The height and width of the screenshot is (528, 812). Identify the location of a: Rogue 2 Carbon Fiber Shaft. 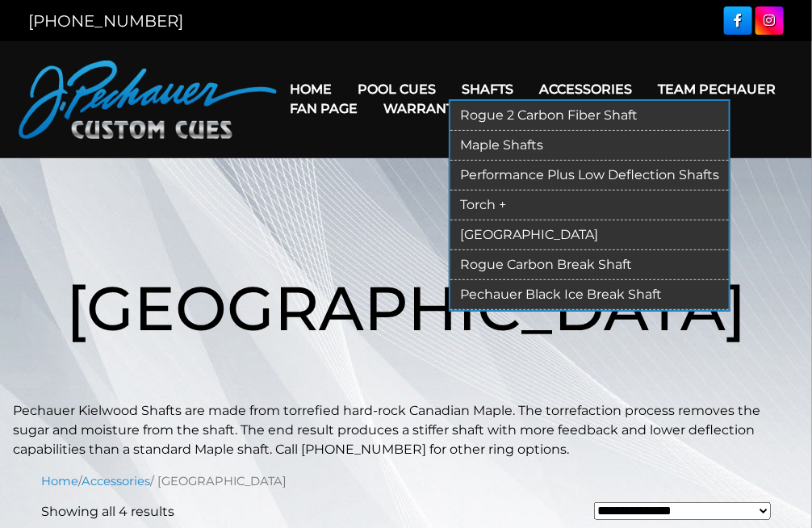
(589, 115).